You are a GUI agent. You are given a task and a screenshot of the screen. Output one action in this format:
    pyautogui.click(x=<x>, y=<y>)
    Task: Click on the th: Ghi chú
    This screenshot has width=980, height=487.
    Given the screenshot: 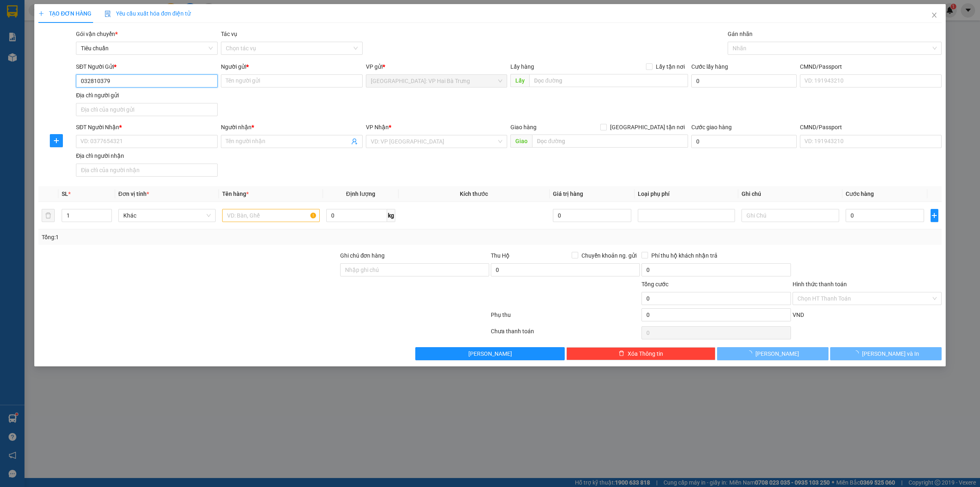 What is the action you would take?
    pyautogui.click(x=790, y=194)
    